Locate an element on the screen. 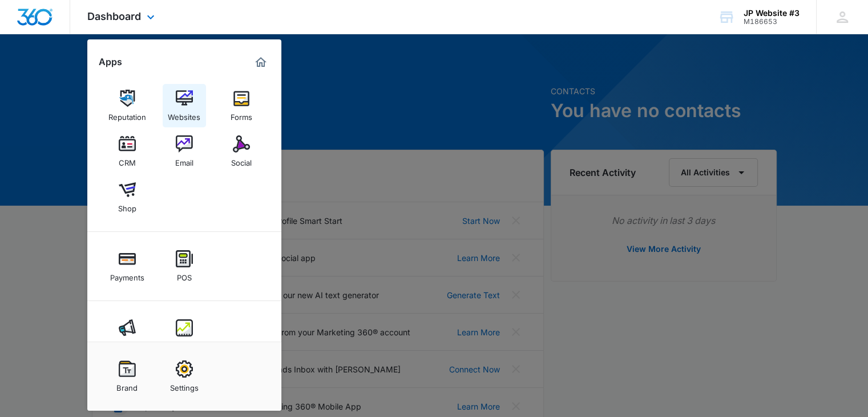 This screenshot has height=417, width=868. a: Ads is located at coordinates (127, 336).